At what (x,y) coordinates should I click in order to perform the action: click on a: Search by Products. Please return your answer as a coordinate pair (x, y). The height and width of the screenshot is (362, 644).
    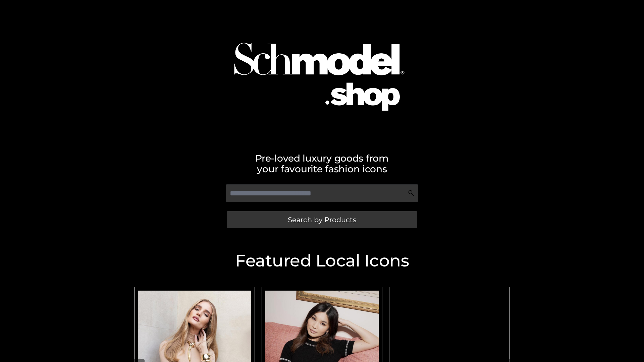
    Looking at the image, I should click on (322, 220).